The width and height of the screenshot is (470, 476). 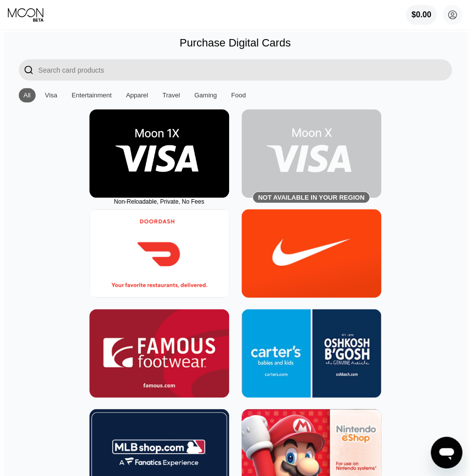 What do you see at coordinates (421, 15) in the screenshot?
I see `div: $0.00` at bounding box center [421, 15].